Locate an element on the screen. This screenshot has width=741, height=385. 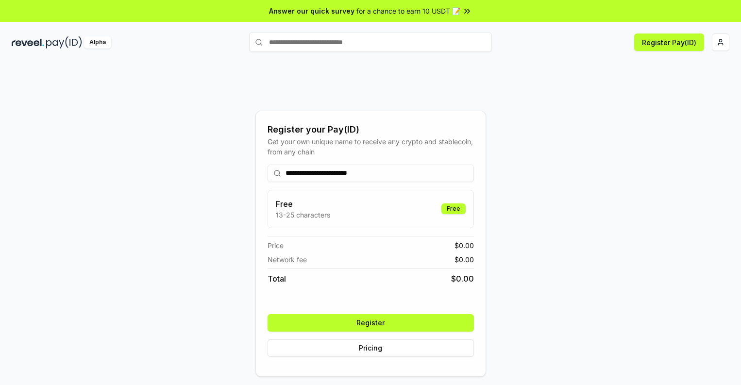
img: reveel_dark is located at coordinates (28, 42).